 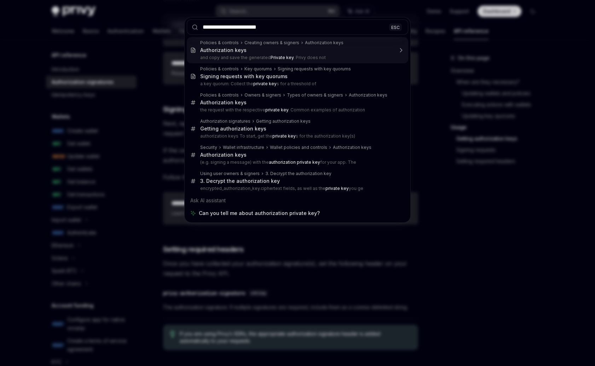 I want to click on b: Private key, so click(x=282, y=57).